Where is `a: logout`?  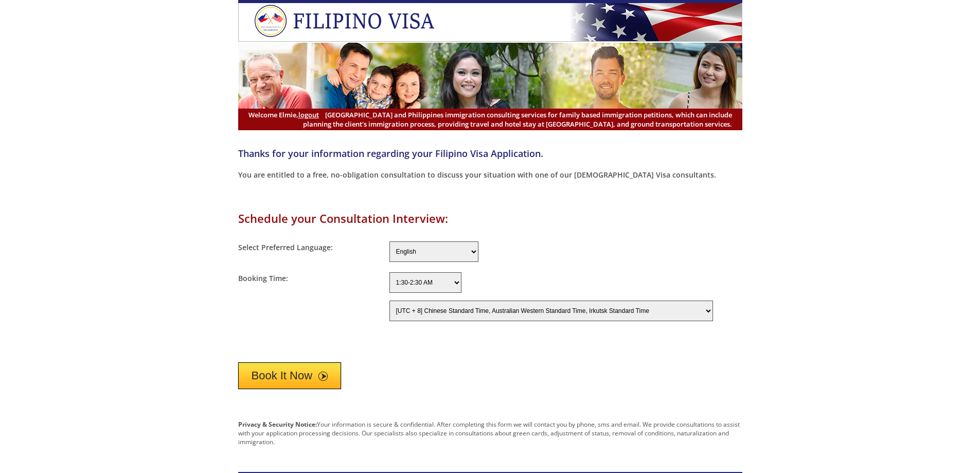 a: logout is located at coordinates (308, 115).